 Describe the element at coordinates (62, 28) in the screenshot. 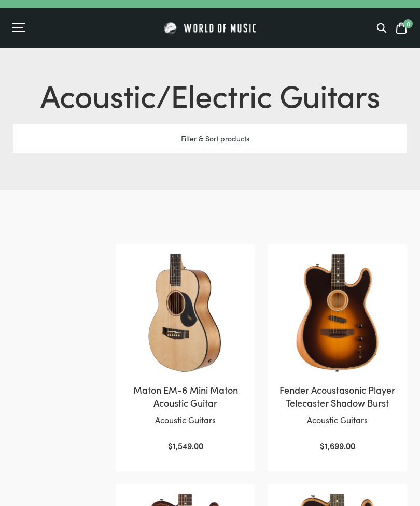

I see `div: Menu` at that location.